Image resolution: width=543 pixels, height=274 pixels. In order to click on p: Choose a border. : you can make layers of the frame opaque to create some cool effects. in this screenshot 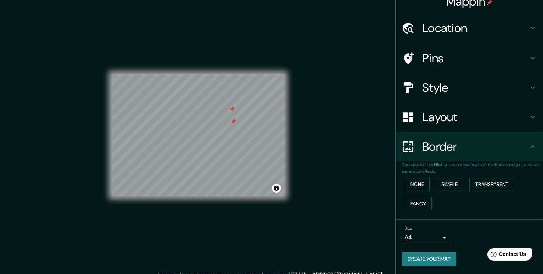, I will do `click(473, 168)`.